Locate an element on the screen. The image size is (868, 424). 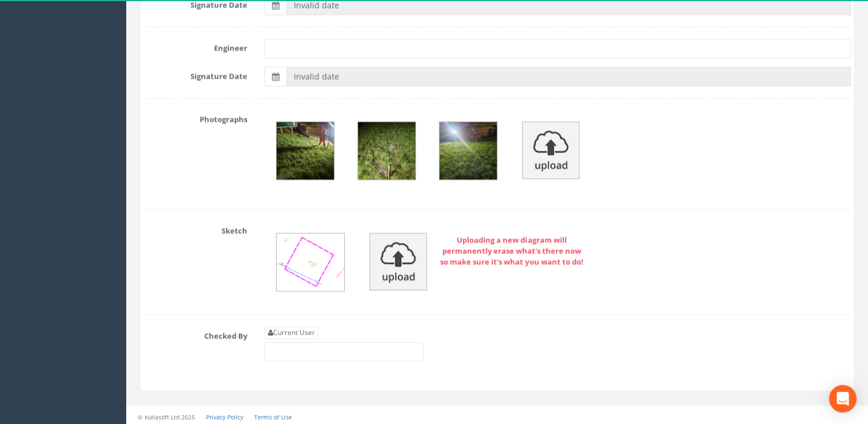
img: cbef2afb-a728-a120-f067-9c3eeff697be_03fd65e6-7d92-a0eb-156c-6e7c2cf4351b_thumb.jpg is located at coordinates (305, 151).